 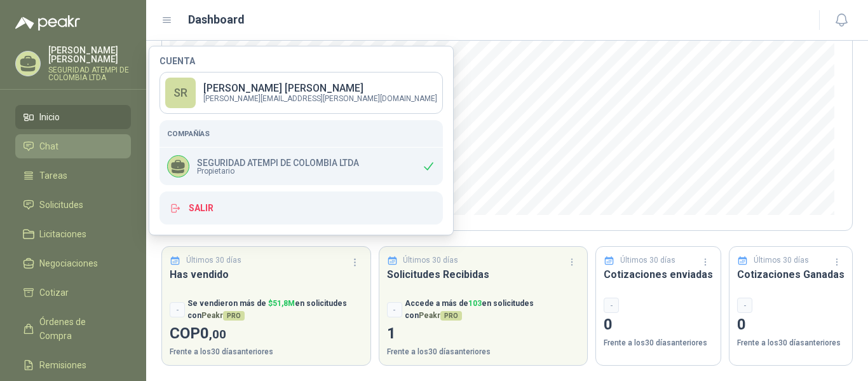 What do you see at coordinates (73, 205) in the screenshot?
I see `a: Solicitudes` at bounding box center [73, 205].